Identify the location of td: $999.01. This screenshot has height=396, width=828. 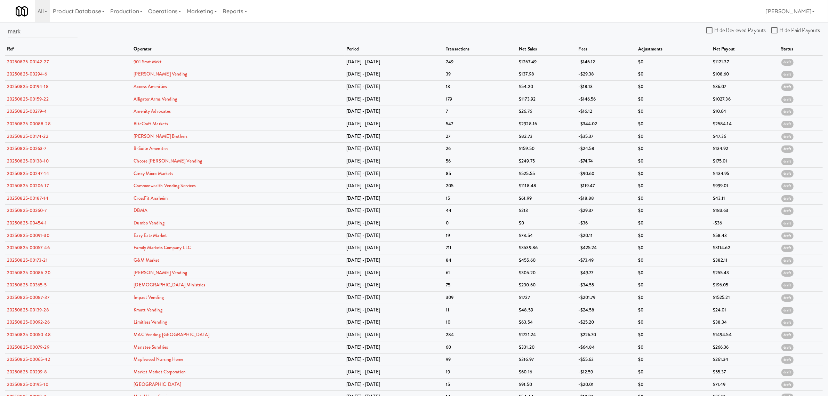
(746, 186).